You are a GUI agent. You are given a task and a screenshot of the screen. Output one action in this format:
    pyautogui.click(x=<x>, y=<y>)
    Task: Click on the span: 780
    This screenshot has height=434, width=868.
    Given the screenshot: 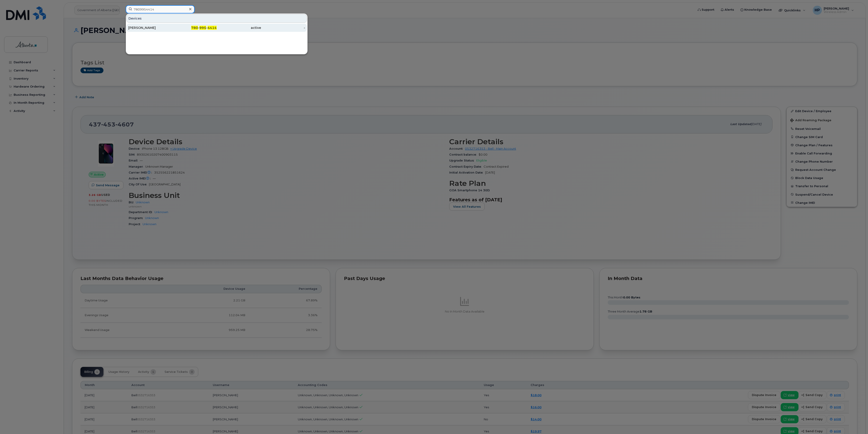 What is the action you would take?
    pyautogui.click(x=195, y=27)
    